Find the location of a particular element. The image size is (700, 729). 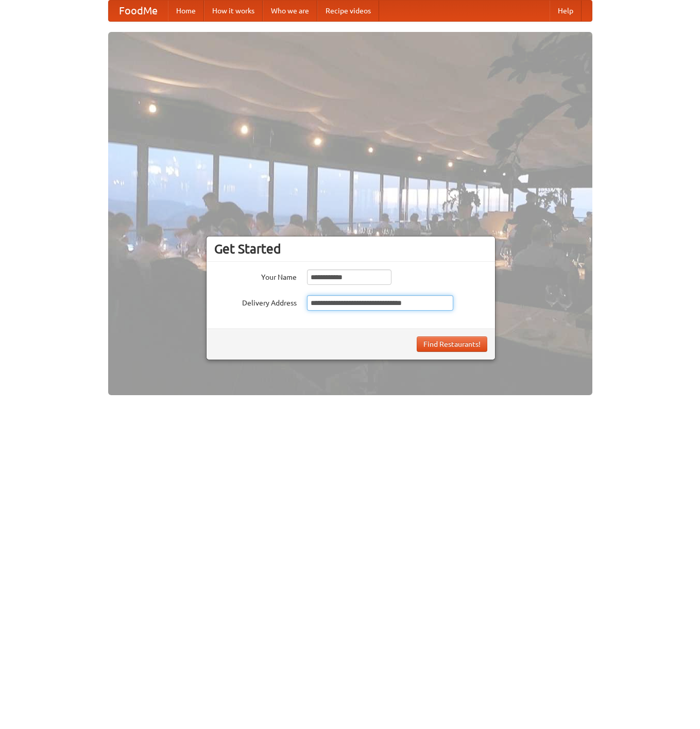

button: Find Restaurants! is located at coordinates (452, 344).